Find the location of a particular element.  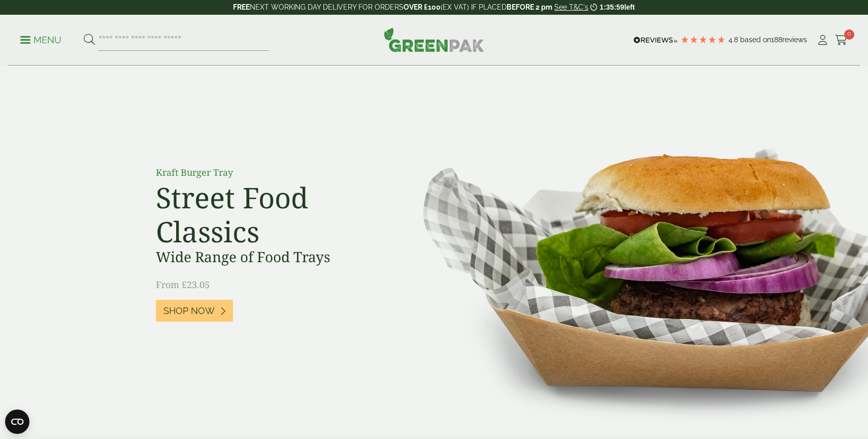

h2: Street Food Classics is located at coordinates (270, 214).